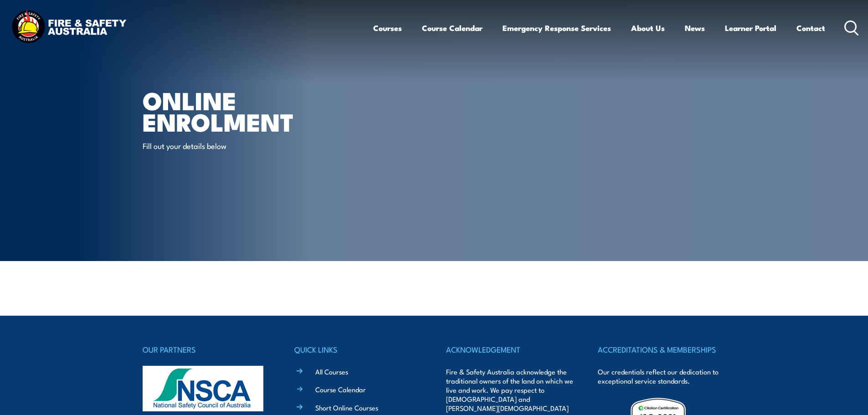 The height and width of the screenshot is (415, 868). What do you see at coordinates (510, 350) in the screenshot?
I see `h4: ACKNOWLEDGEMENT` at bounding box center [510, 350].